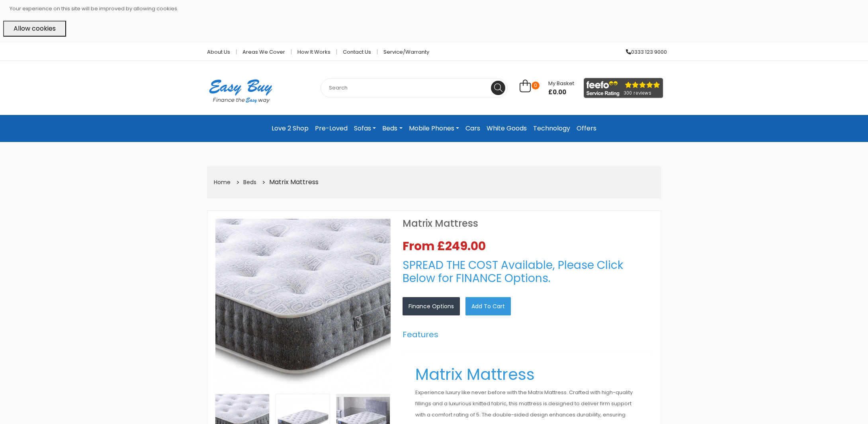 The image size is (868, 424). I want to click on span: £0.00, so click(561, 92).